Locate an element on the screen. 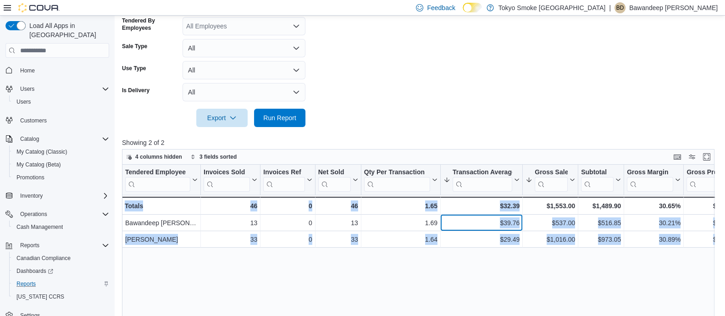 The height and width of the screenshot is (316, 725). span: Run Report is located at coordinates (280, 118).